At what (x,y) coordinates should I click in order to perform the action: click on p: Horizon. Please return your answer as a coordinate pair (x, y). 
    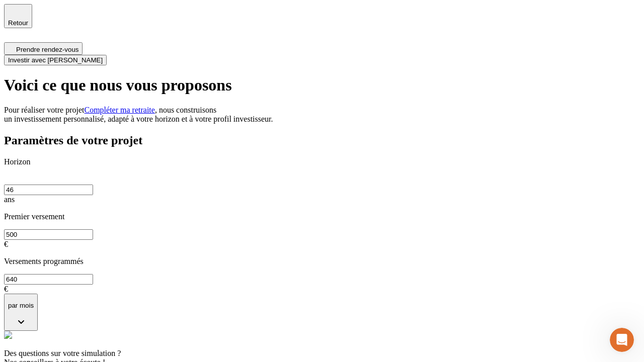
    Looking at the image, I should click on (322, 162).